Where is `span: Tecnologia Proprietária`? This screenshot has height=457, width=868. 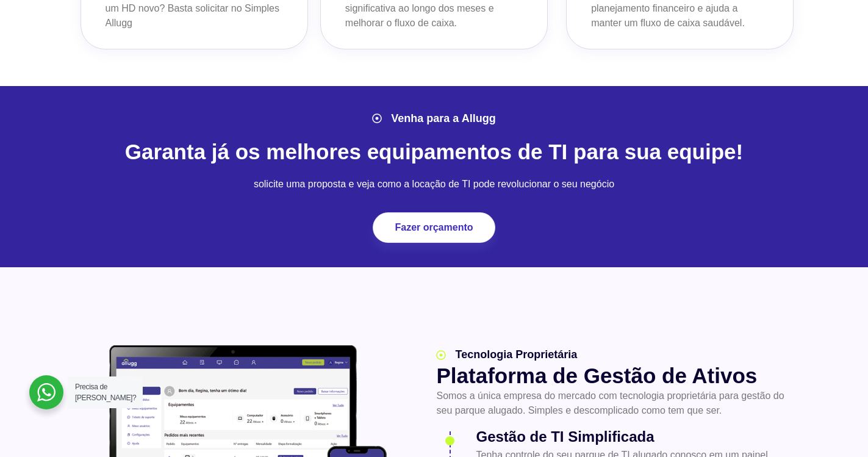
span: Tecnologia Proprietária is located at coordinates (514, 355).